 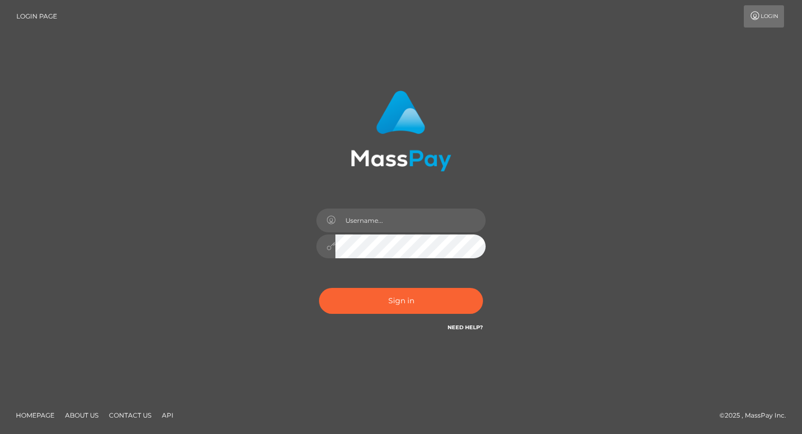 What do you see at coordinates (465, 327) in the screenshot?
I see `a: Need Help?` at bounding box center [465, 327].